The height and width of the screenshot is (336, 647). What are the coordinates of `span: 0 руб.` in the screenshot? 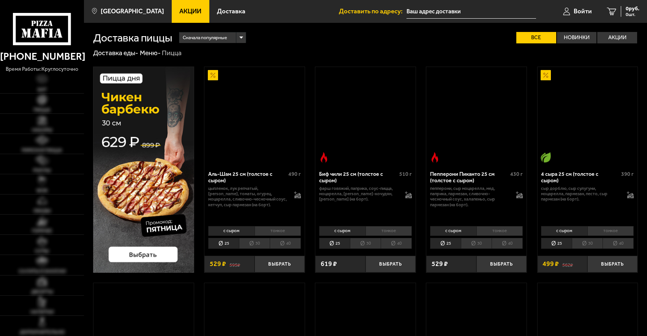 It's located at (633, 9).